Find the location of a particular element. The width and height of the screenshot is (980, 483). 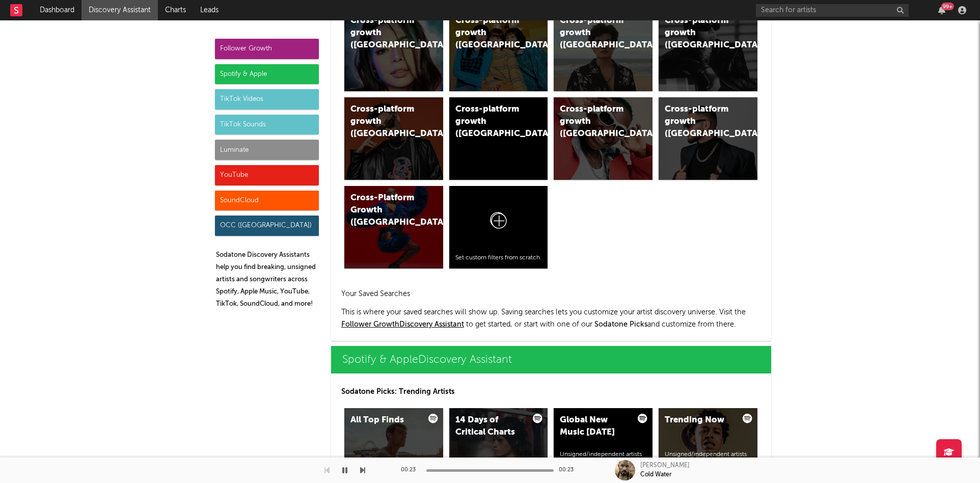

div: Spotify & Apple is located at coordinates (267, 74).